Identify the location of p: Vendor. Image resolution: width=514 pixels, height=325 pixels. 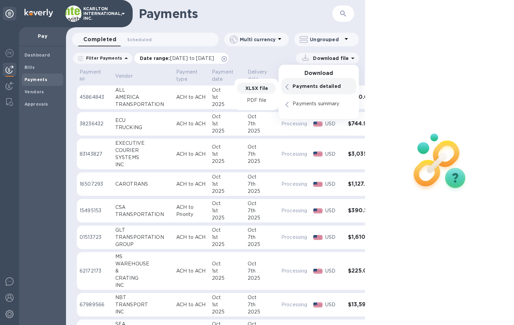
(124, 76).